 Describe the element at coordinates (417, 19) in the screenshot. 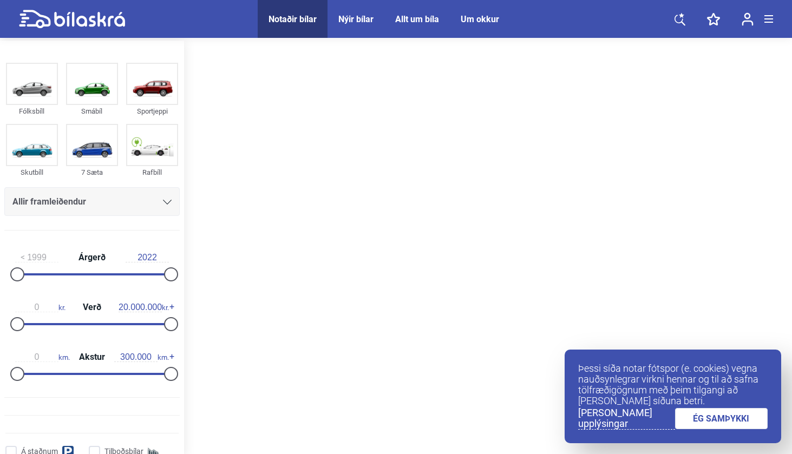

I see `a: Allt um bíla` at that location.